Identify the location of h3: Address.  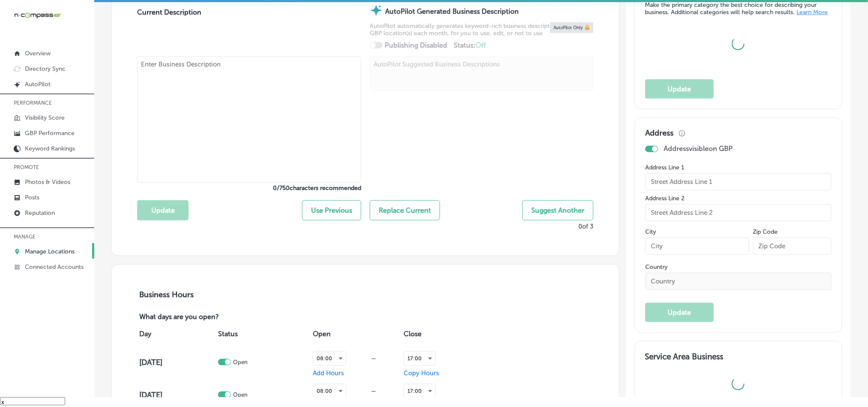
(659, 133).